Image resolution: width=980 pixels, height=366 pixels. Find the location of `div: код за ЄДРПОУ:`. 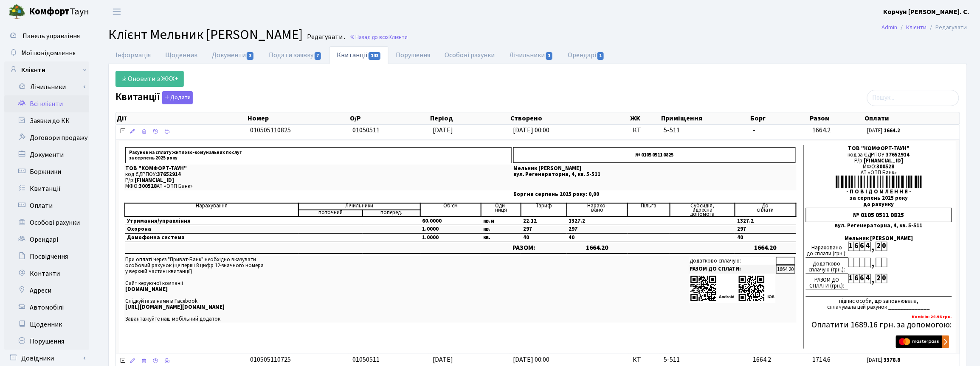

div: код за ЄДРПОУ: is located at coordinates (878, 155).